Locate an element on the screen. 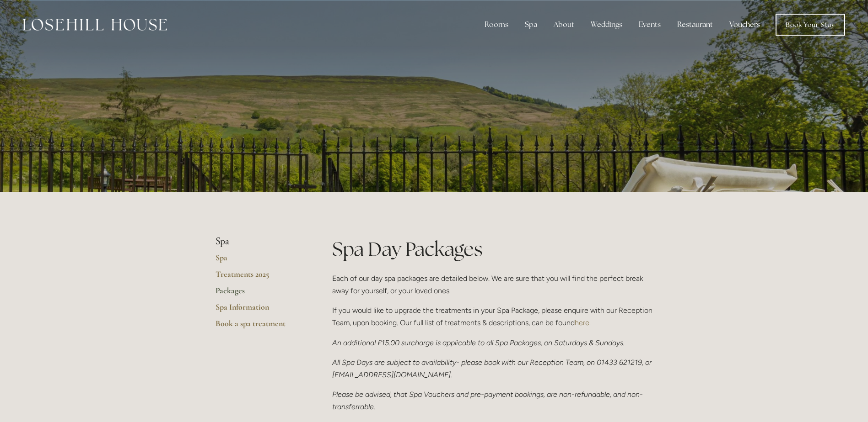 The width and height of the screenshot is (868, 422). p: If you would like to upgrade the treatments in your Spa Package, please enquire with our Receptio... is located at coordinates (493, 316).